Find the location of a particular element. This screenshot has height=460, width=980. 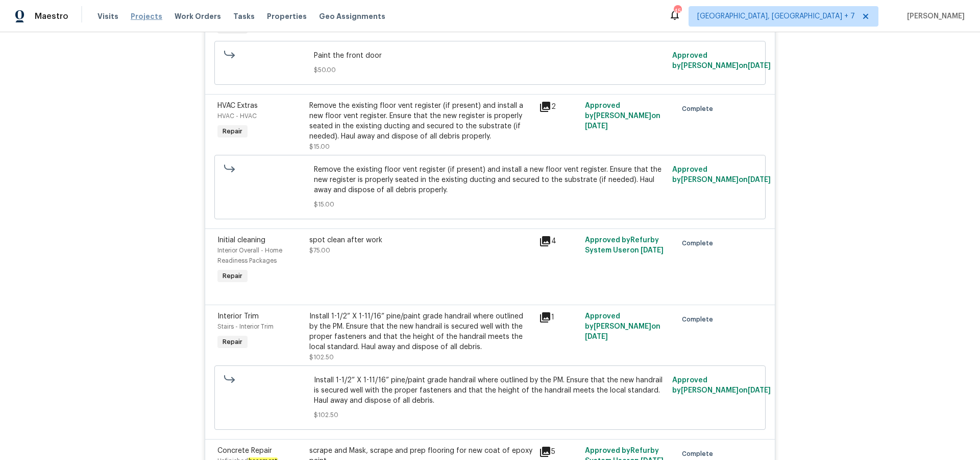

div: 5 is located at coordinates (559, 452).